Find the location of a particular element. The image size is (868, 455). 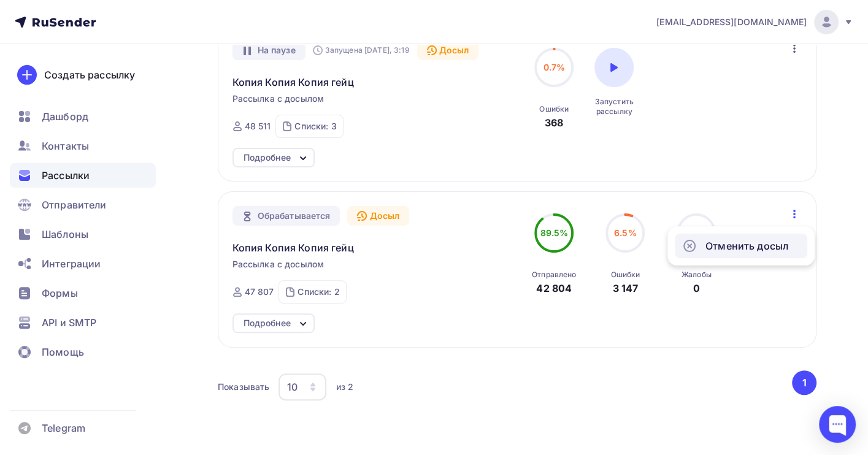

a: Рассылки is located at coordinates (83, 175).